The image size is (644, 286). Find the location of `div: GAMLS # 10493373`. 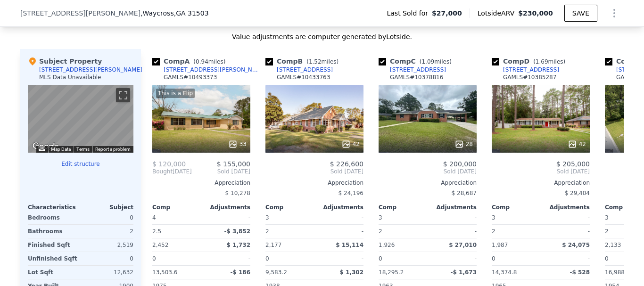

div: GAMLS # 10493373 is located at coordinates (190, 77).